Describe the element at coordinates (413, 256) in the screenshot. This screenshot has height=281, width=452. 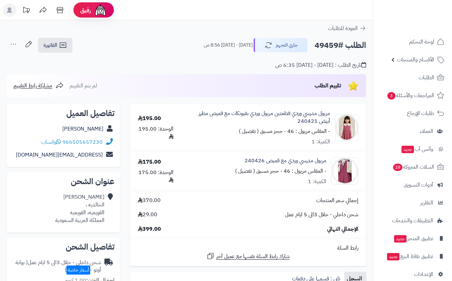
I see `a: تطبيق نقاط البيعجديد` at that location.